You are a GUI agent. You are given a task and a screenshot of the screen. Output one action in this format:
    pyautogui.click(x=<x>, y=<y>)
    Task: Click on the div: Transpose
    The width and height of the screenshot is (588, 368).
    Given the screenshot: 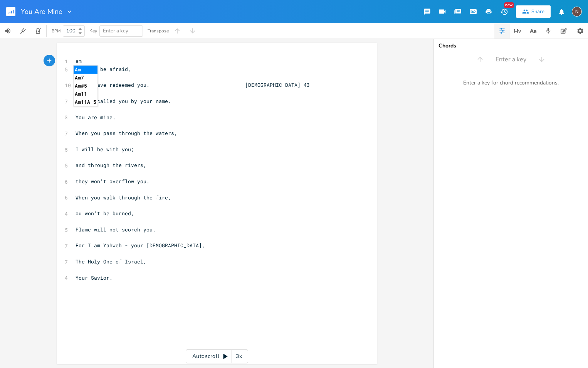 What is the action you would take?
    pyautogui.click(x=158, y=31)
    